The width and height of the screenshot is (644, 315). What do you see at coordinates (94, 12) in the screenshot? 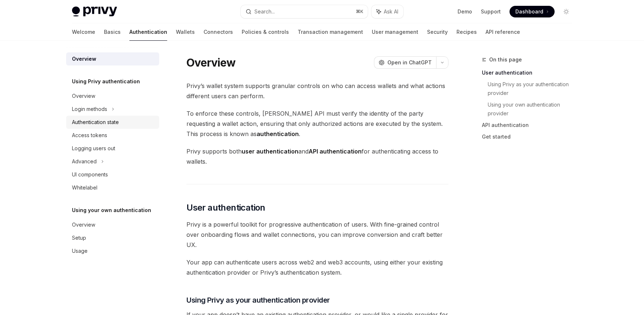
I see `img: light logo` at bounding box center [94, 12].